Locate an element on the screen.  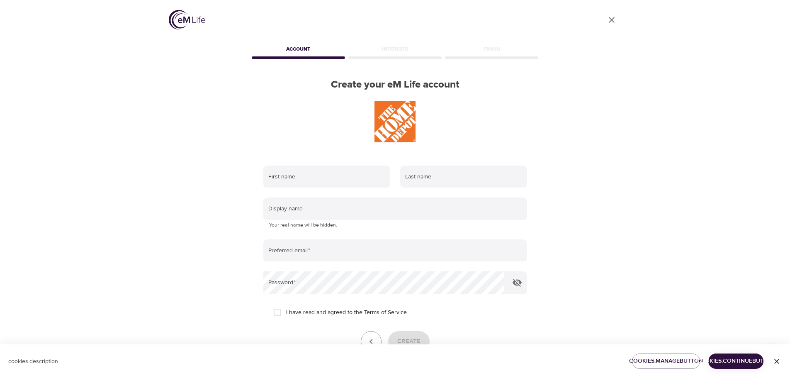
button: cookies.manageButton is located at coordinates (666, 361).